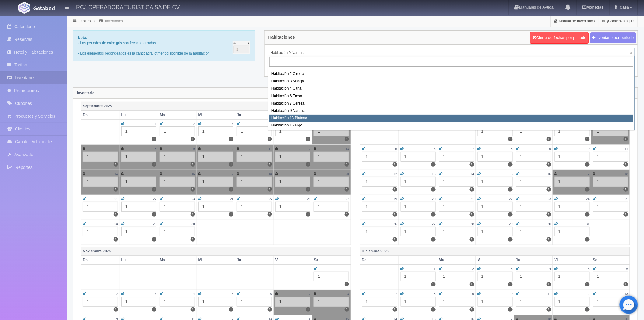 This screenshot has width=644, height=320. I want to click on div: Habitación 4 Caña, so click(451, 88).